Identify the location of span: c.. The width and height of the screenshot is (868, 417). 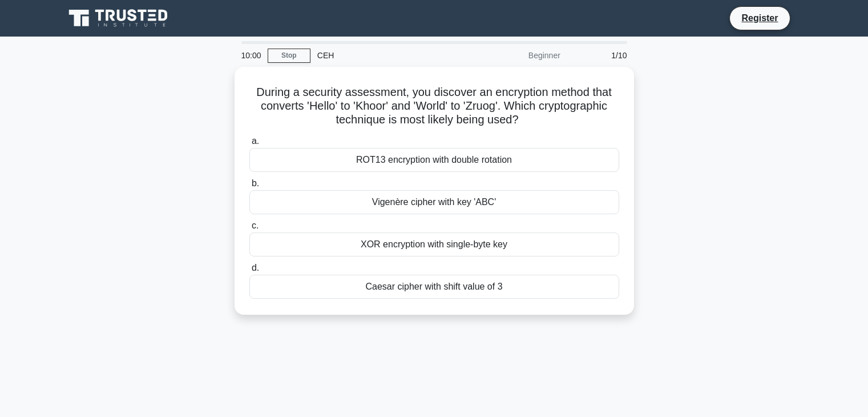
(255, 225).